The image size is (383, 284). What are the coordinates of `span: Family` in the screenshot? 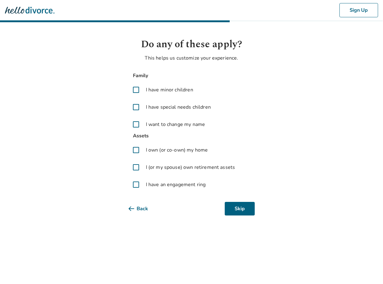 It's located at (191, 76).